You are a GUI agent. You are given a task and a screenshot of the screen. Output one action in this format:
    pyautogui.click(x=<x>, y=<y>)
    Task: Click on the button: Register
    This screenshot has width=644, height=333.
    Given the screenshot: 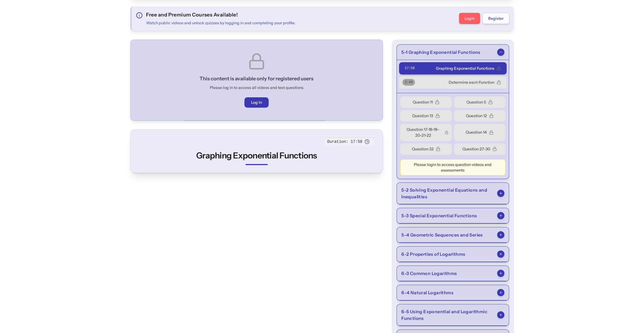 What is the action you would take?
    pyautogui.click(x=496, y=18)
    